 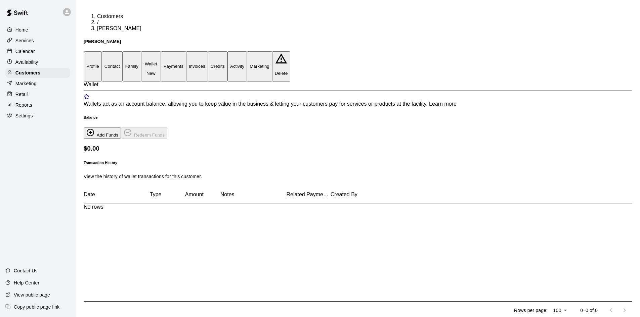 What do you see at coordinates (38, 84) in the screenshot?
I see `a: Marketing` at bounding box center [38, 84].